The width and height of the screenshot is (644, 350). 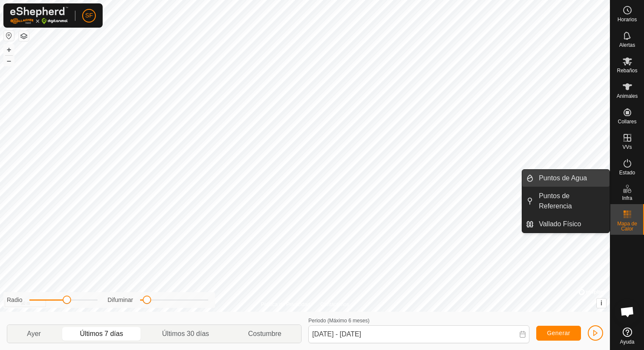 I want to click on label: Difuminar, so click(x=121, y=300).